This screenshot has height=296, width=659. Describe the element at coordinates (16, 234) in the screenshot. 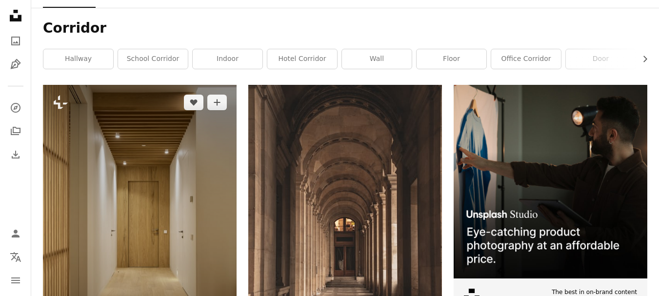

I see `a: Log in / Sign up` at that location.